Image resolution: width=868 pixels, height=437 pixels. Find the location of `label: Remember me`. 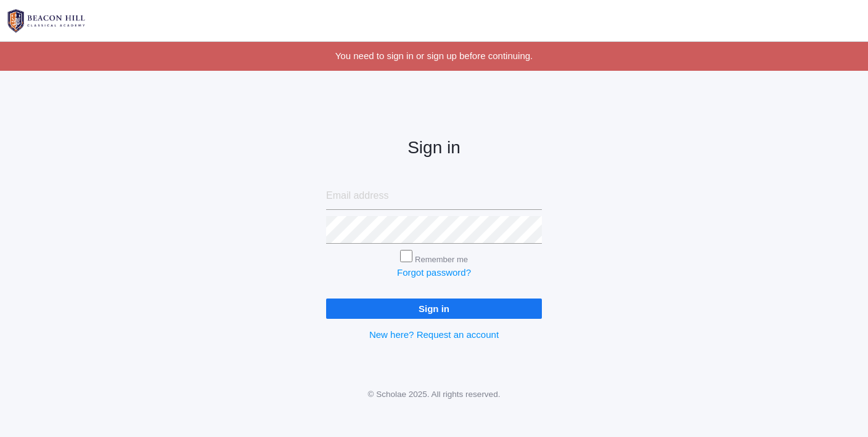

label: Remember me is located at coordinates (441, 260).